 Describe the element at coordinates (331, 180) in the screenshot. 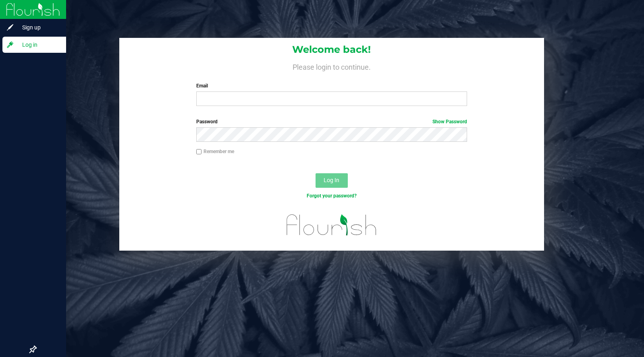

I see `span: Log In` at that location.